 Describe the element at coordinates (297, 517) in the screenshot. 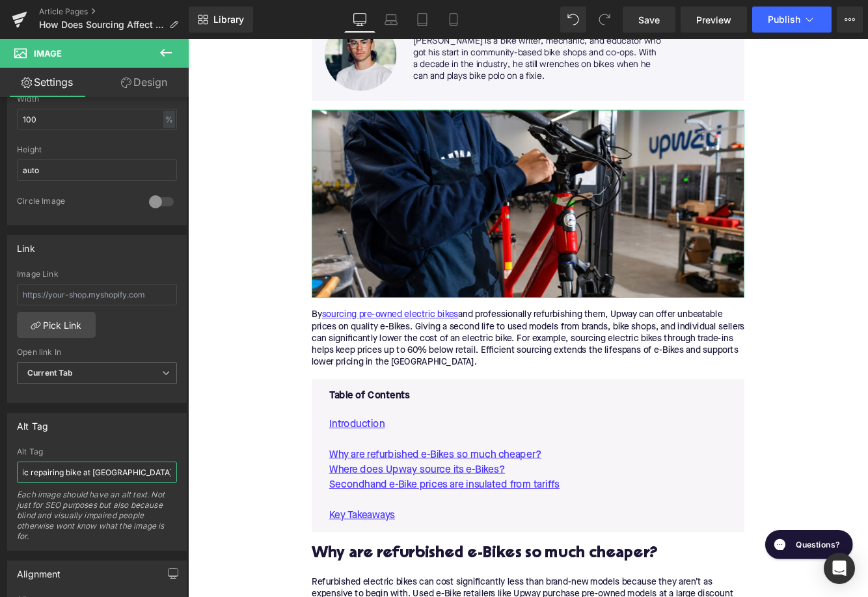

I see `a: Secondhand e-Bike prices are insulated from tariffs` at that location.